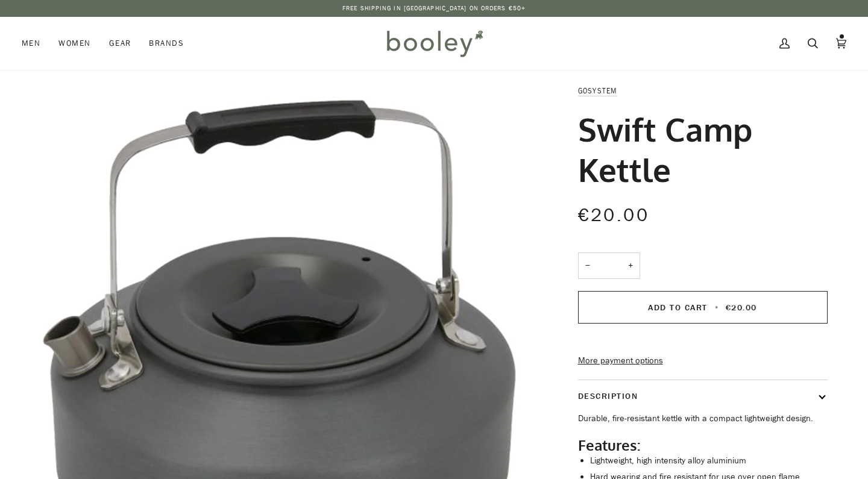 Image resolution: width=868 pixels, height=479 pixels. Describe the element at coordinates (120, 43) in the screenshot. I see `span: Gear` at that location.